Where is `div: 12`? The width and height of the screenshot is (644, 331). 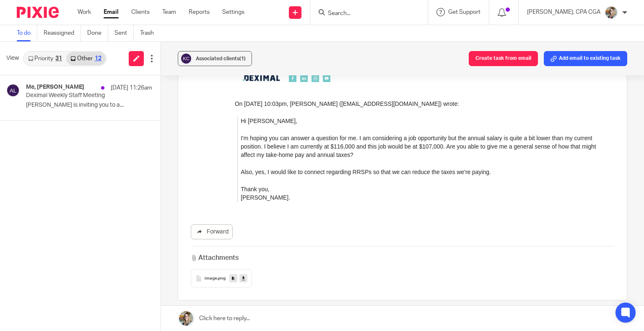 div: 12 is located at coordinates (98, 59).